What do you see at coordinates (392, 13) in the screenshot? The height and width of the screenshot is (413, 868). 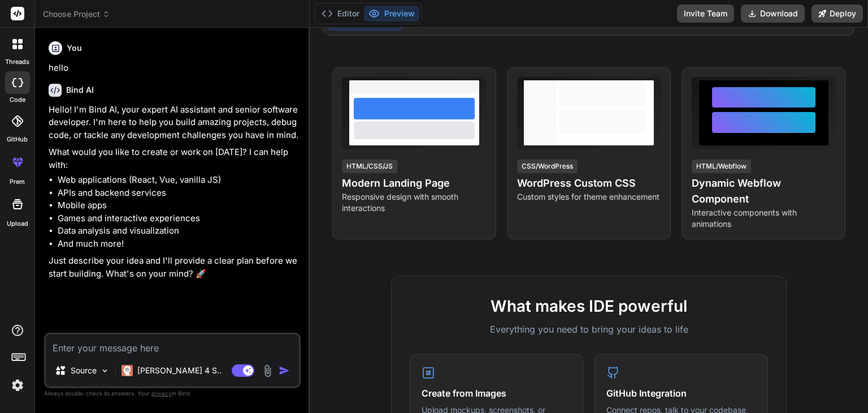 I see `button: Preview` at bounding box center [392, 13].